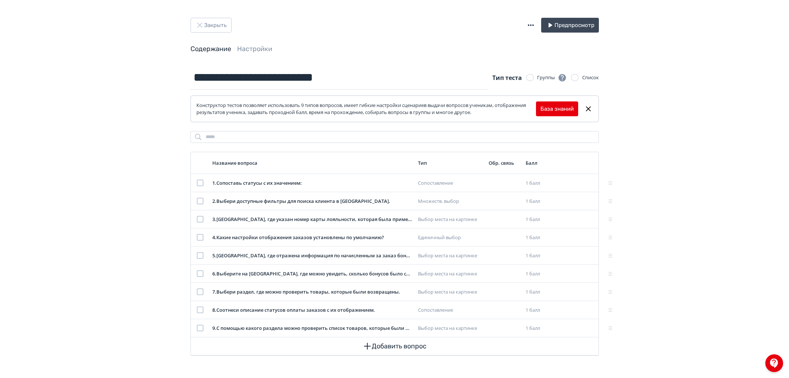 This screenshot has width=789, height=378. Describe the element at coordinates (312, 163) in the screenshot. I see `div: Название вопроса` at that location.